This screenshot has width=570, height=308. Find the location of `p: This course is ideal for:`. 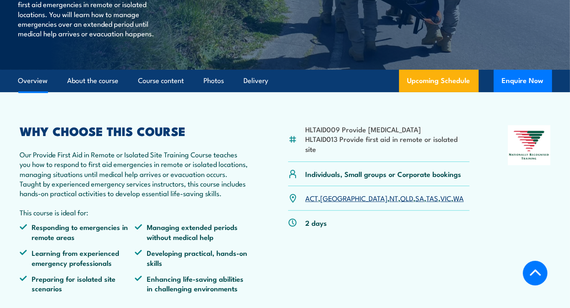

p: This course is ideal for: is located at coordinates (135, 212).